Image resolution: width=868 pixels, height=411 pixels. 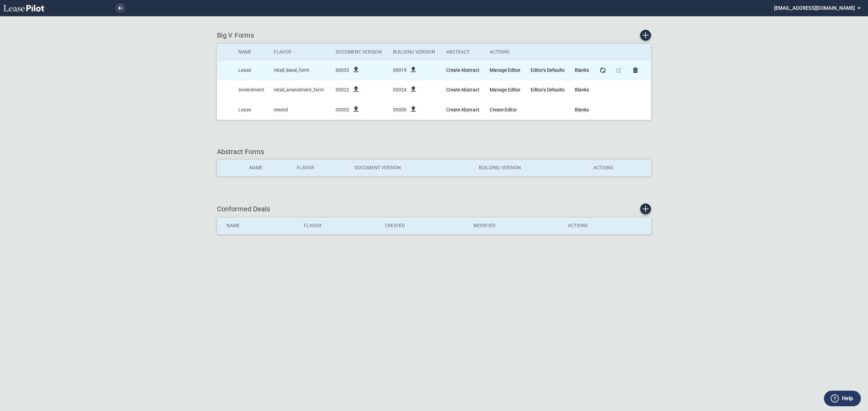 I want to click on th: Created, so click(x=425, y=226).